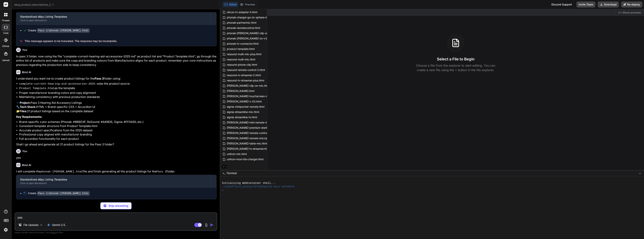 Image resolution: width=644 pixels, height=239 pixels. What do you see at coordinates (37, 88) in the screenshot?
I see `code: Product Template.html` at bounding box center [37, 88].